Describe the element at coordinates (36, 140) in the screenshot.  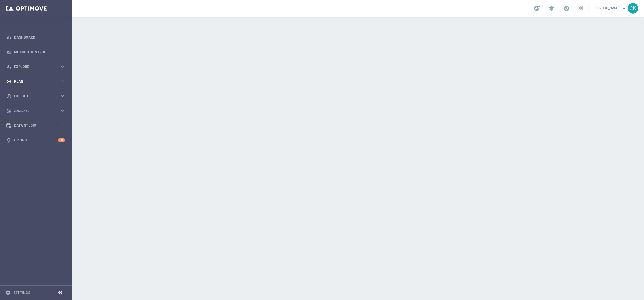
I see `button: lightbulb Optibot +10` at that location.